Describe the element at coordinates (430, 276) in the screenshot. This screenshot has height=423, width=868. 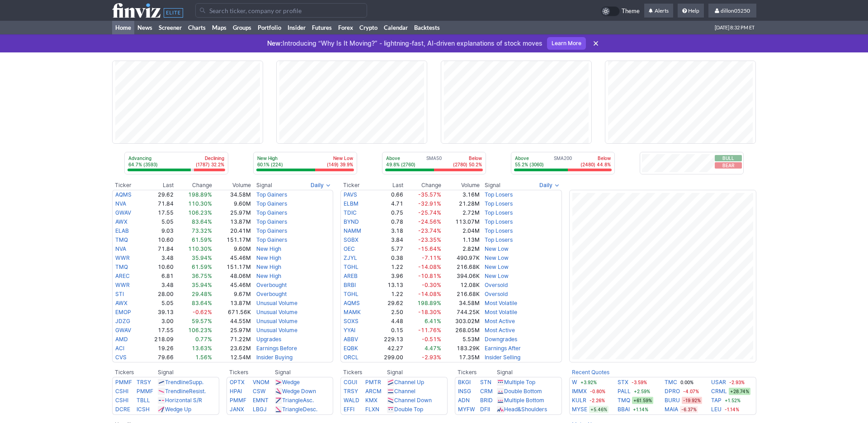
I see `span: -10.81%` at that location.